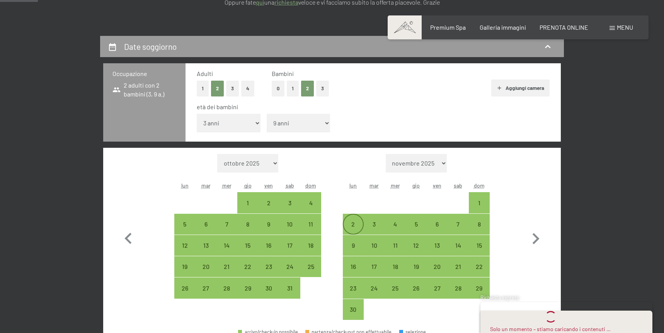 The width and height of the screenshot is (664, 333). Describe the element at coordinates (437, 267) in the screenshot. I see `div: Fri Nov 20 2026` at that location.